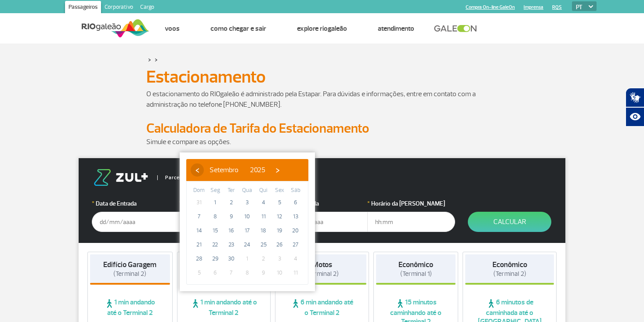 The height and width of the screenshot is (322, 644). I want to click on p: Simule e compare as opções., so click(322, 142).